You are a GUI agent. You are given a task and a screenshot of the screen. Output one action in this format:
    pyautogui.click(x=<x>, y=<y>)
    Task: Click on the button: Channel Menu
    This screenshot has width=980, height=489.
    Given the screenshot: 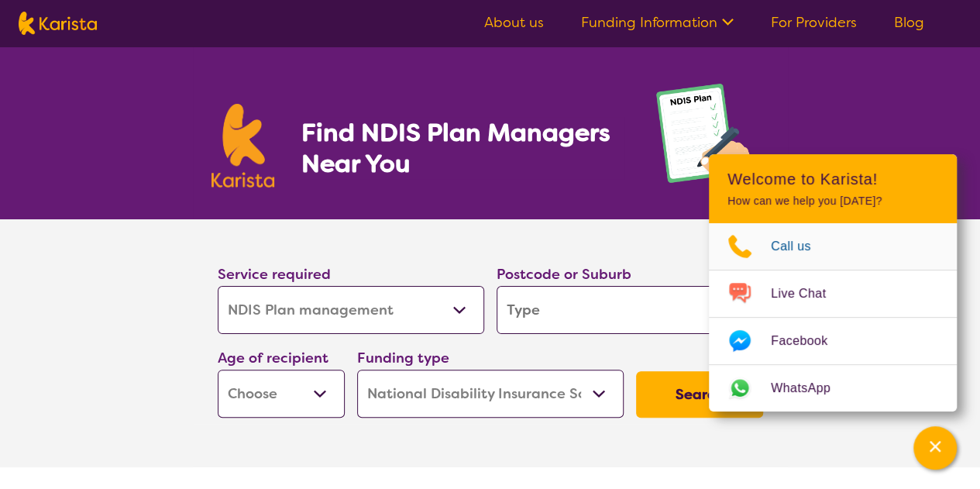 What is the action you would take?
    pyautogui.click(x=934, y=448)
    